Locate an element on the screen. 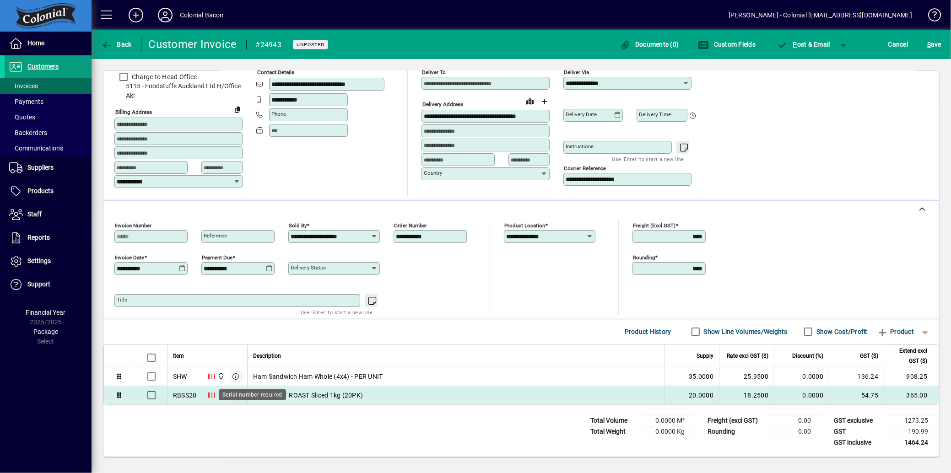 This screenshot has width=951, height=473. button: Documents (0) is located at coordinates (649, 44).